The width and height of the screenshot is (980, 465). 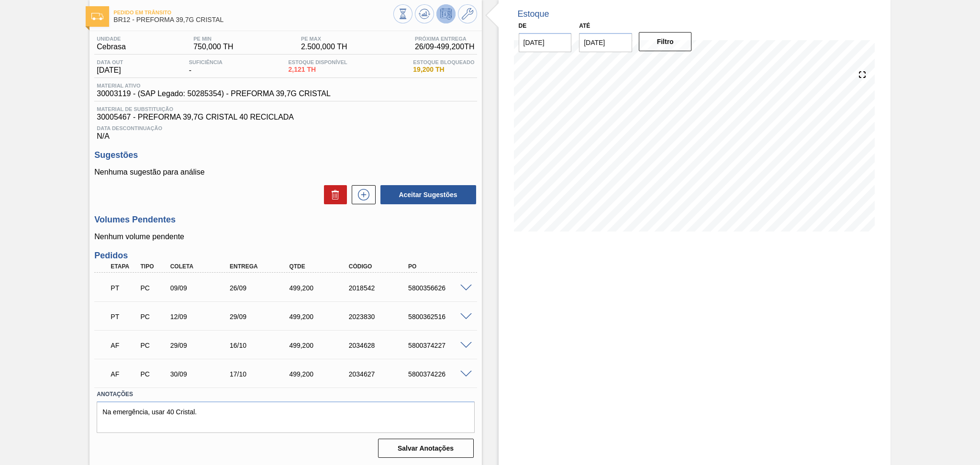 What do you see at coordinates (380, 374) in the screenshot?
I see `div: 2034627` at bounding box center [380, 374].